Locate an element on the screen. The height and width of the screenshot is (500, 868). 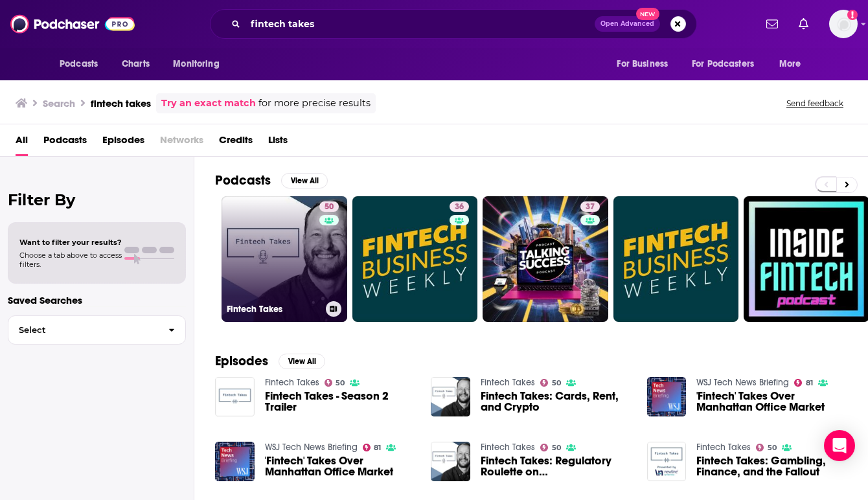
a: Credits is located at coordinates (235, 143).